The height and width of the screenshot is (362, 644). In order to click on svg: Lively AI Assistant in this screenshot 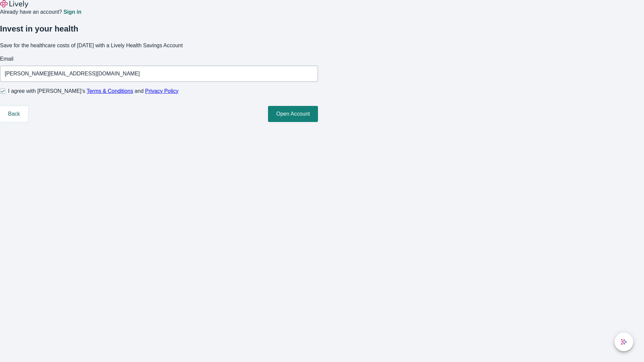, I will do `click(624, 342)`.